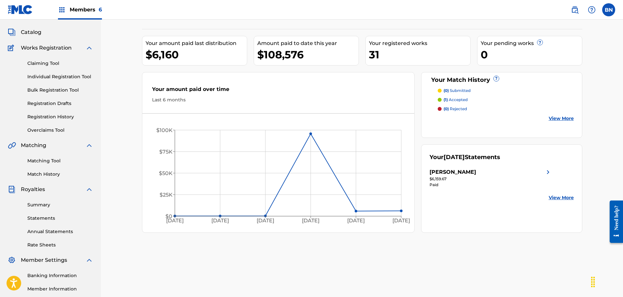 The width and height of the screenshot is (623, 297). What do you see at coordinates (446, 99) in the screenshot?
I see `span: (1)` at bounding box center [446, 99].